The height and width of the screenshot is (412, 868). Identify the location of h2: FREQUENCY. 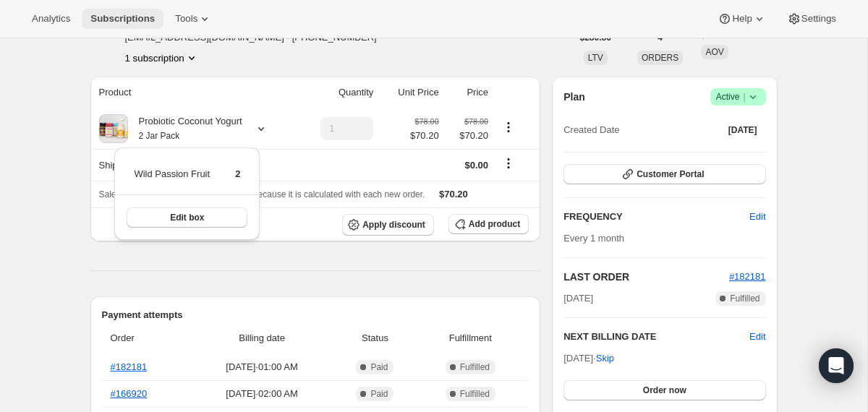
(656, 217).